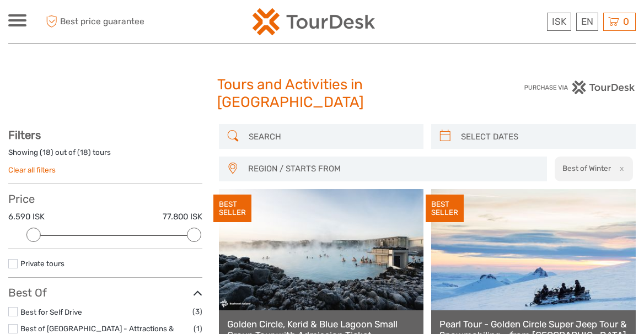 The width and height of the screenshot is (644, 334). Describe the element at coordinates (392, 169) in the screenshot. I see `button: REGION / STARTS FROM` at that location.